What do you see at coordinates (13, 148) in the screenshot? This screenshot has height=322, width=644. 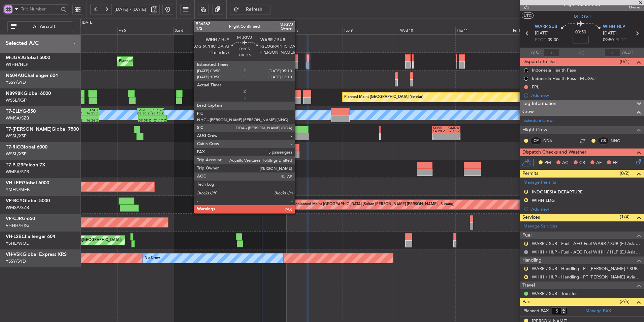 I see `span: T7-RIC` at bounding box center [13, 148].